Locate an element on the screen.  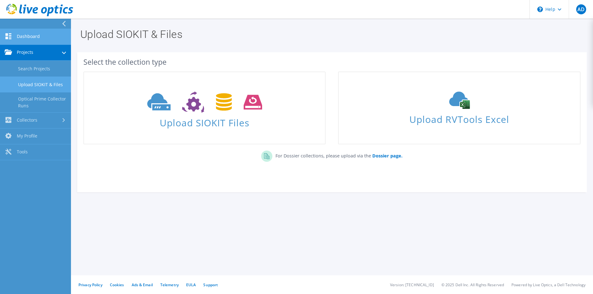
a: Dossier page. is located at coordinates (386, 156).